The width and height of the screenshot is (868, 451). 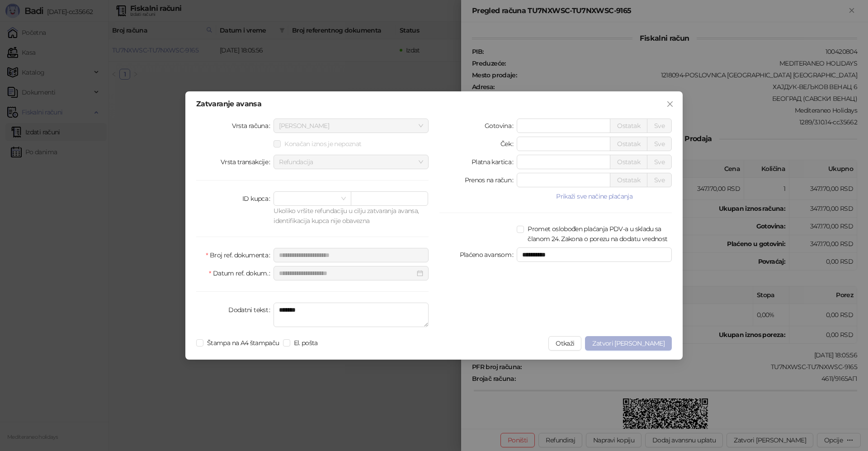 What do you see at coordinates (351, 162) in the screenshot?
I see `span: Refundacija` at bounding box center [351, 162].